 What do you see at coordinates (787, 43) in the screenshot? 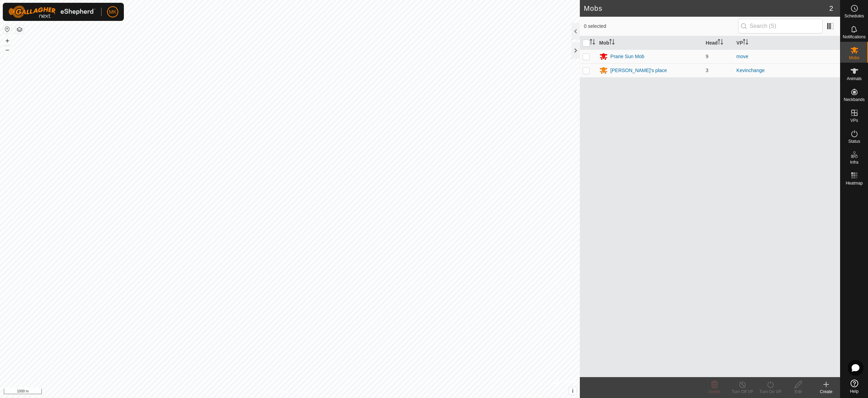
I see `th: VP` at bounding box center [787, 43].